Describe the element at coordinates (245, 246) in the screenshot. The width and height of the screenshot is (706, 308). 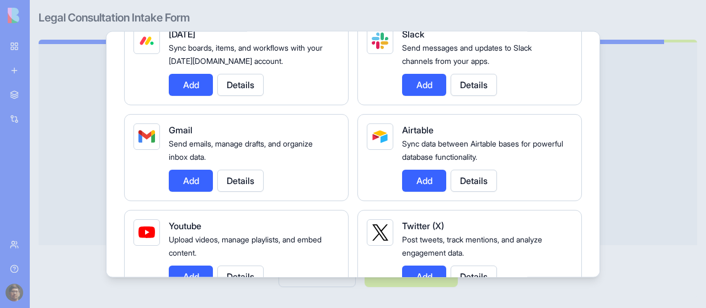
I see `span: Upload videos, manage playlists, and embed content.` at that location.